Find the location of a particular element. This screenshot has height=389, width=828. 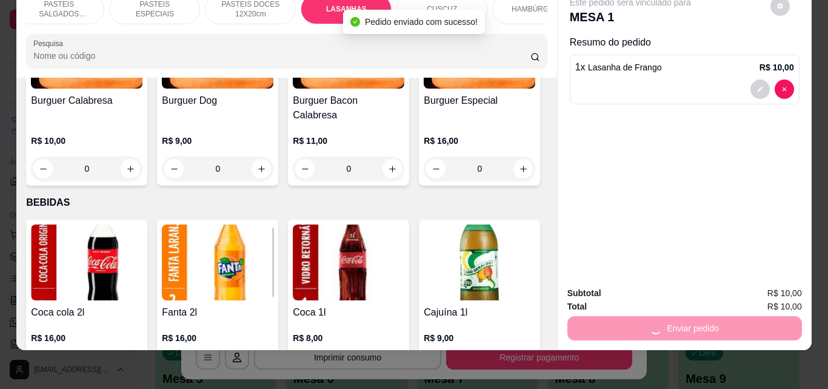

strong: Subtotal is located at coordinates (585, 293).